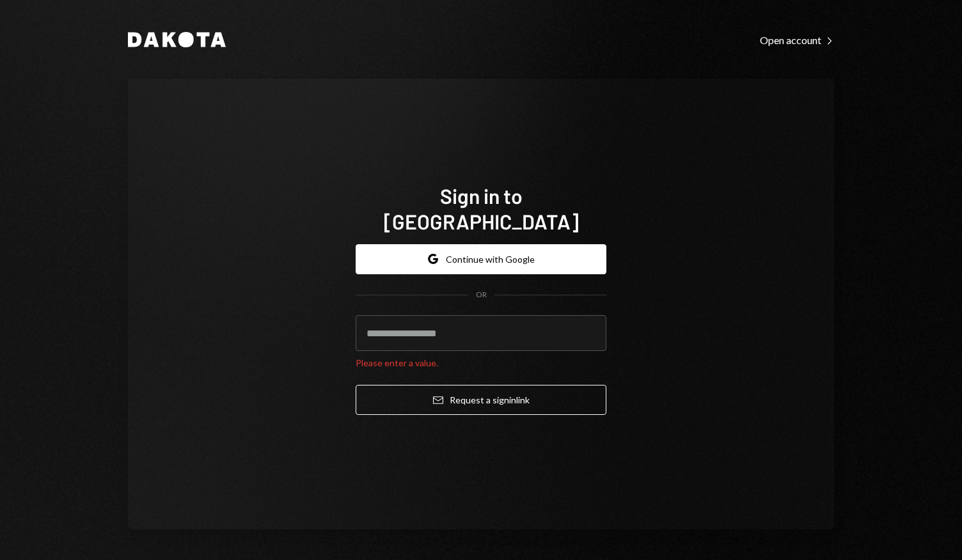  What do you see at coordinates (481, 363) in the screenshot?
I see `div: Please enter a value.` at bounding box center [481, 363].